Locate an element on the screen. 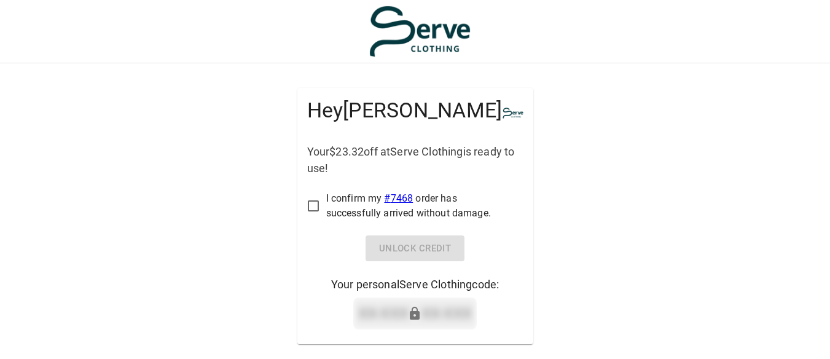 The height and width of the screenshot is (359, 830). p: I confirm my order has successfully arrived without damage. is located at coordinates (419, 206).